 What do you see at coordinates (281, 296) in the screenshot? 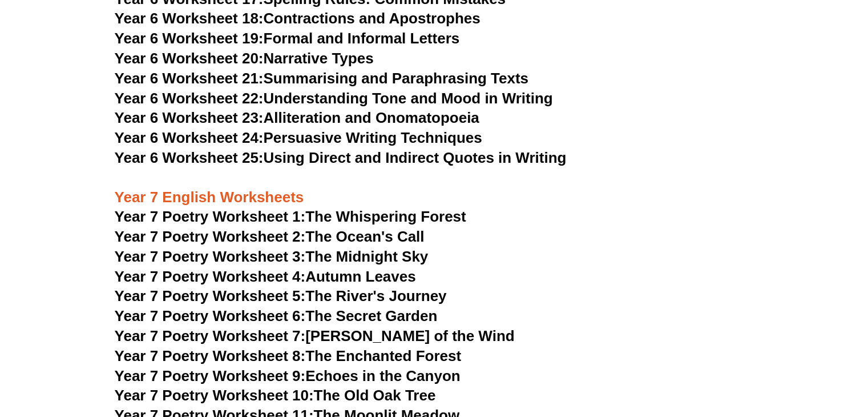
I see `a: Year 7 Poetry Worksheet 5:The River's Journey` at bounding box center [281, 296].